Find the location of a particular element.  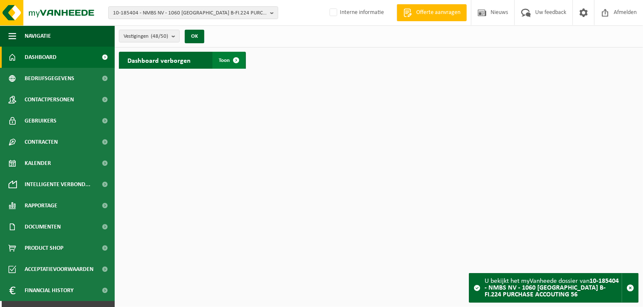

a: Toon is located at coordinates (228, 60).